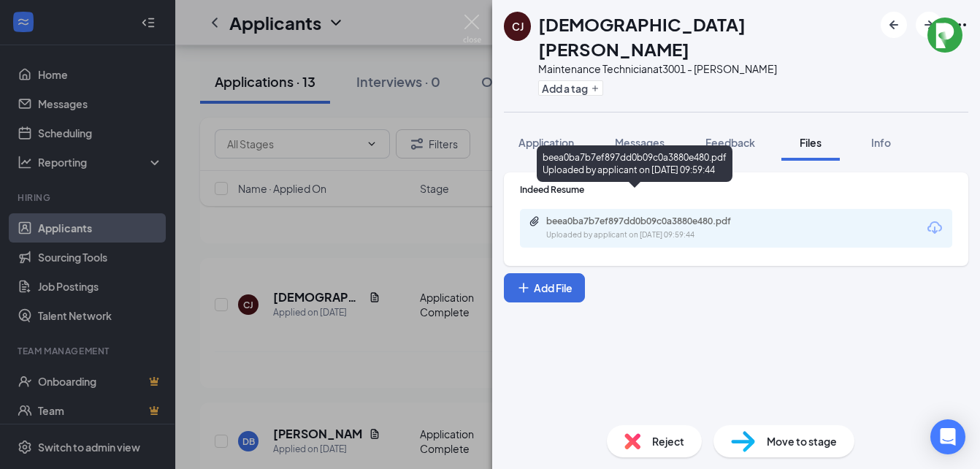 The width and height of the screenshot is (980, 469). What do you see at coordinates (810, 143) in the screenshot?
I see `span: Files` at bounding box center [810, 143].